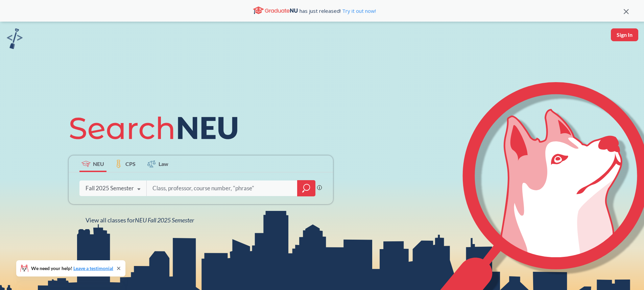 This screenshot has width=644, height=290. I want to click on div: magnifying glass, so click(306, 188).